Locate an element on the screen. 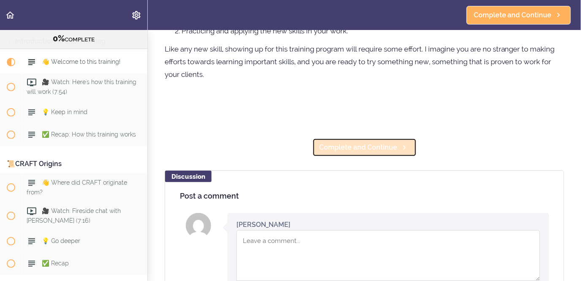  span: 0% is located at coordinates (59, 38).